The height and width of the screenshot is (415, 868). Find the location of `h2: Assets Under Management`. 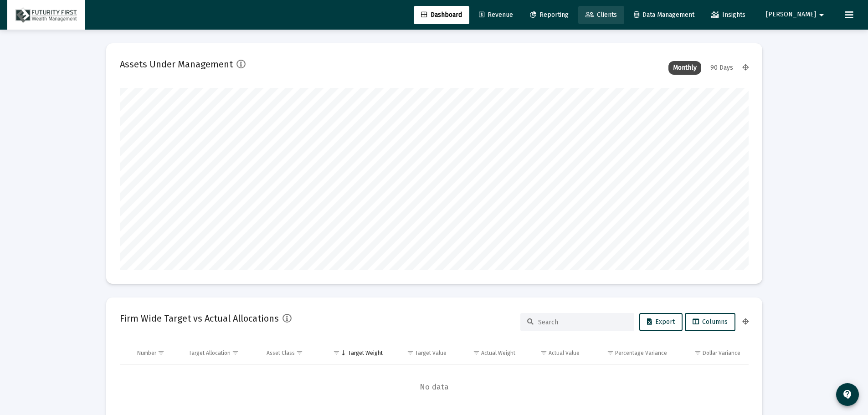

h2: Assets Under Management is located at coordinates (177, 64).